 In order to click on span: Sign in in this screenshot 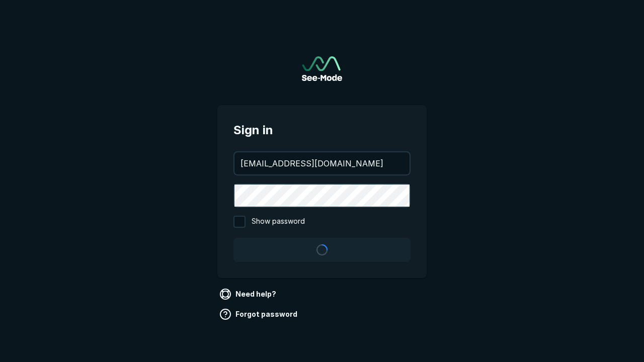, I will do `click(322, 130)`.